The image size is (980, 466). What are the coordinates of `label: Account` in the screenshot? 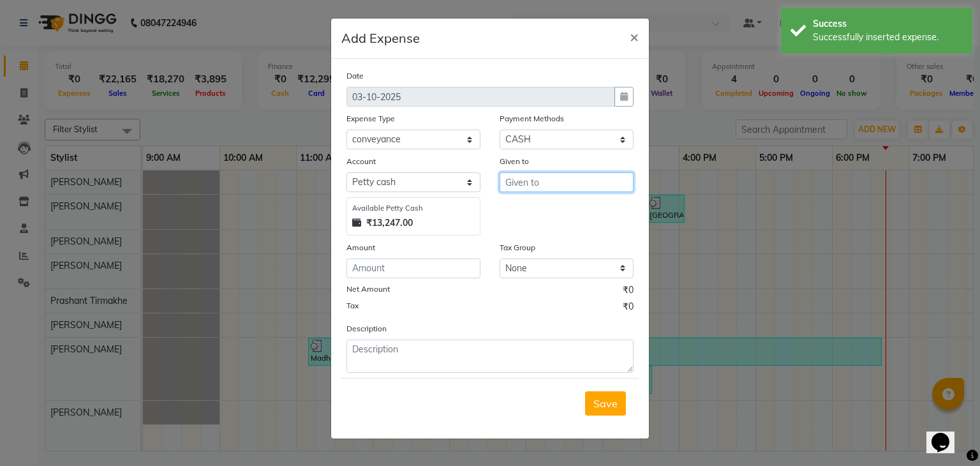 It's located at (361, 161).